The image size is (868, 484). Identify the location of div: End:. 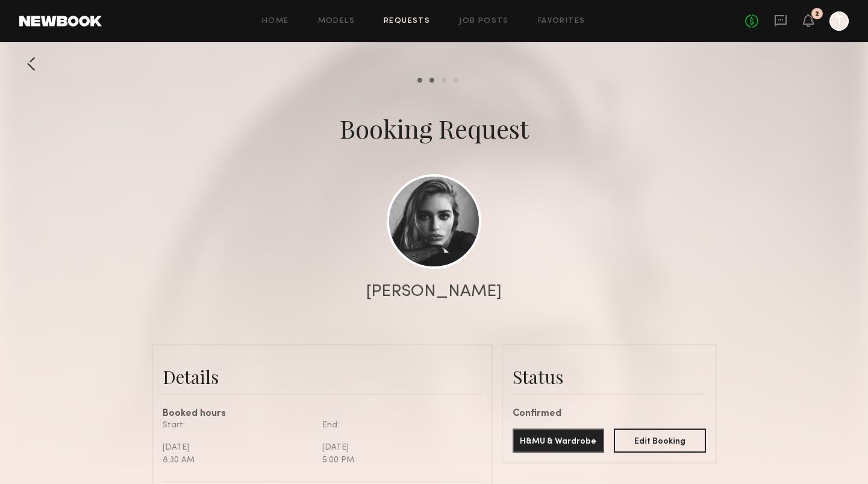
(397, 425).